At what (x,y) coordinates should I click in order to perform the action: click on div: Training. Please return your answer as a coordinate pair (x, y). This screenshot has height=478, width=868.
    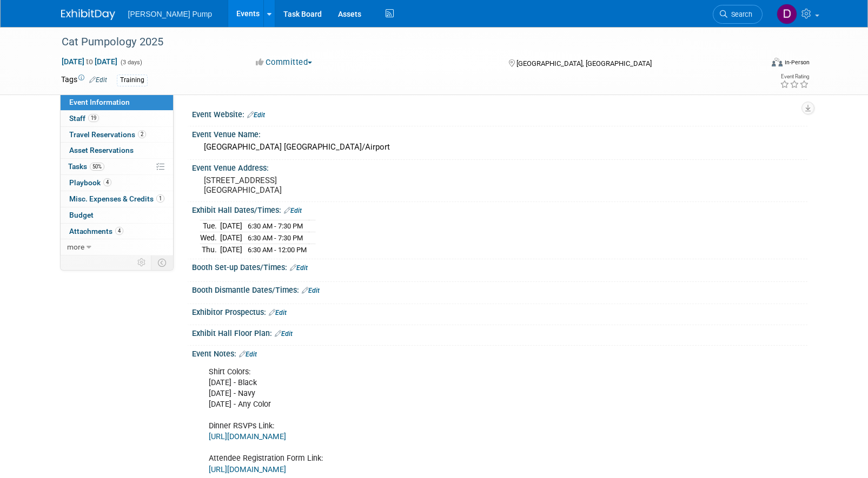
    Looking at the image, I should click on (132, 80).